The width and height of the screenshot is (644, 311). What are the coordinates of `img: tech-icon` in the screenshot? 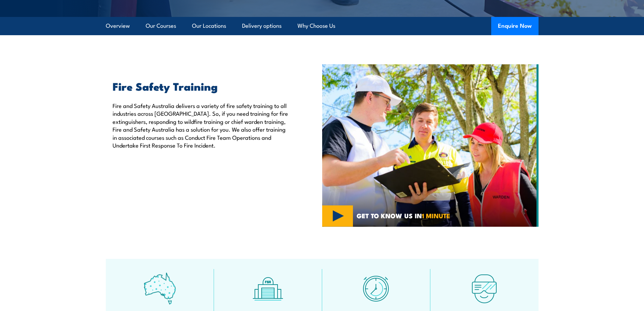 It's located at (484, 288).